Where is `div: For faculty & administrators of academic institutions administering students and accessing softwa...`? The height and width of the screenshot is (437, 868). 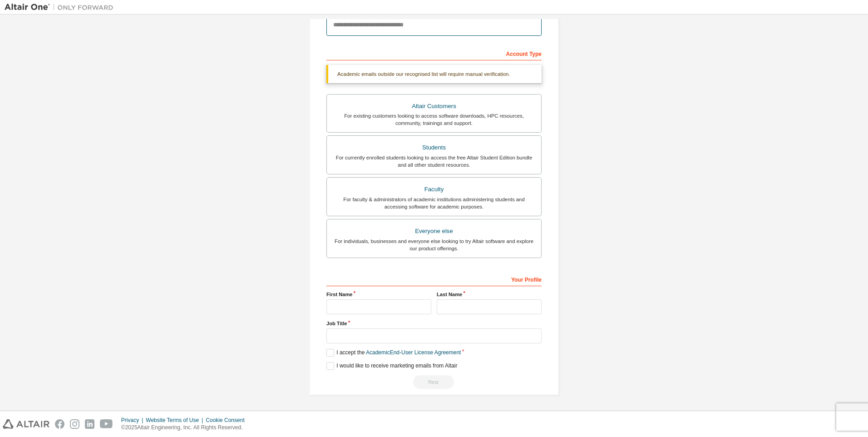
div: For faculty & administrators of academic institutions administering students and accessing softwa... is located at coordinates (434, 203).